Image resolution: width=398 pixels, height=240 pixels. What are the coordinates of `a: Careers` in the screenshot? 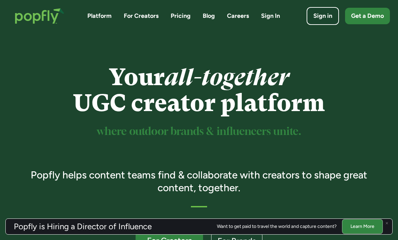 It's located at (238, 16).